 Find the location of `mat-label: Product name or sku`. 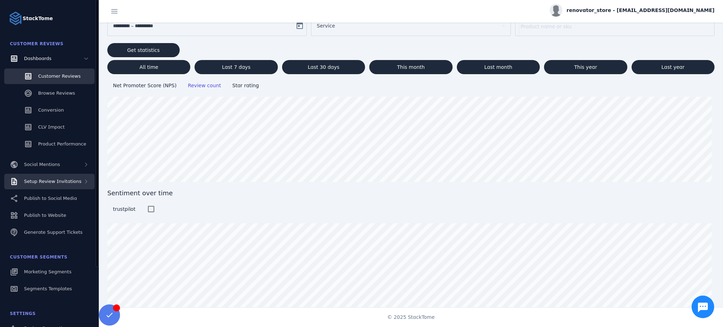

mat-label: Product name or sku is located at coordinates (546, 26).